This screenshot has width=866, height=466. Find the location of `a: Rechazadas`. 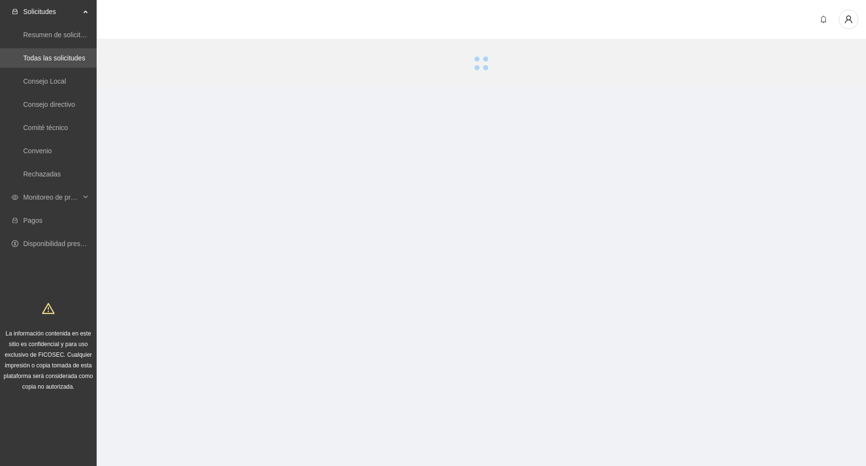

a: Rechazadas is located at coordinates (42, 174).